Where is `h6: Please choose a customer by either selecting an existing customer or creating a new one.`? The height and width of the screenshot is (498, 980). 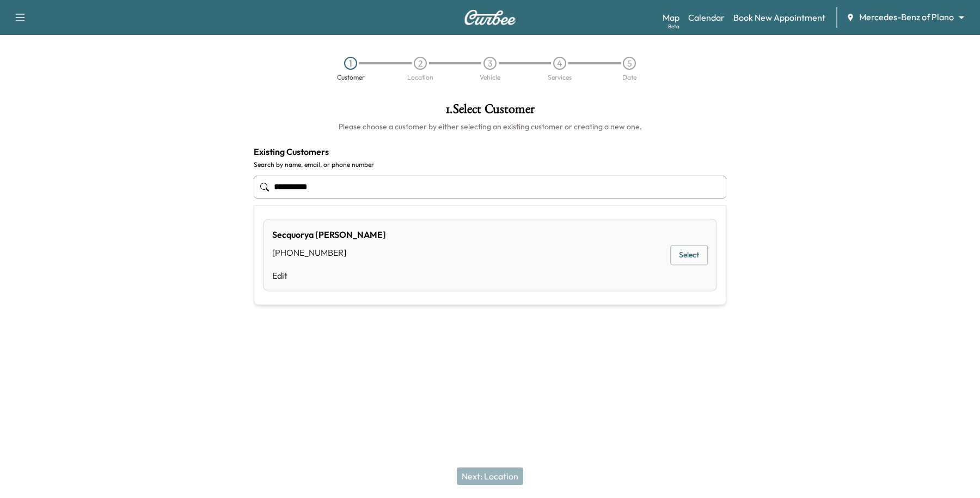
h6: Please choose a customer by either selecting an existing customer or creating a new one. is located at coordinates (490, 127).